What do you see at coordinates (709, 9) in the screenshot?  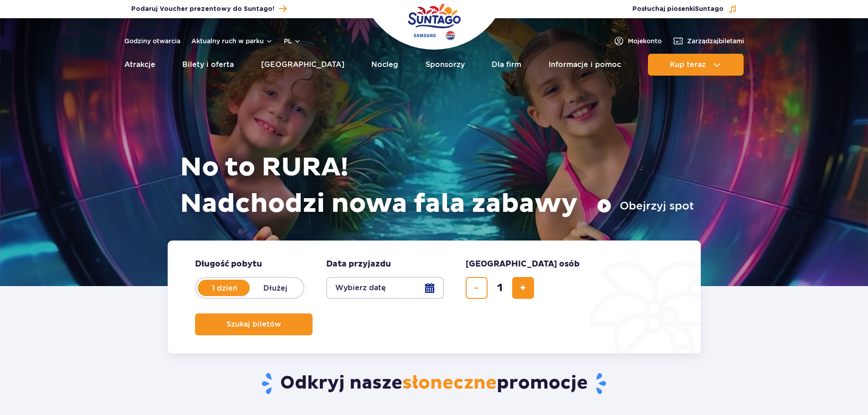 I see `span: Suntago` at bounding box center [709, 9].